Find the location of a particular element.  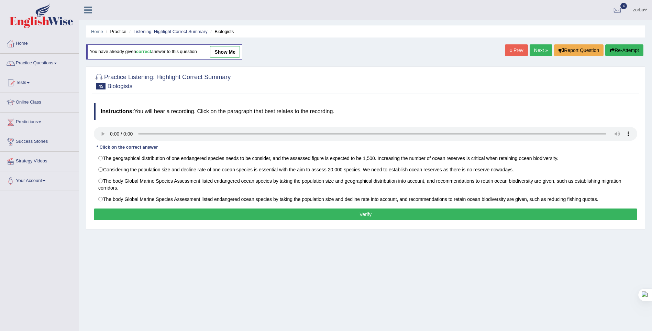

a: « Prev is located at coordinates (516, 50).